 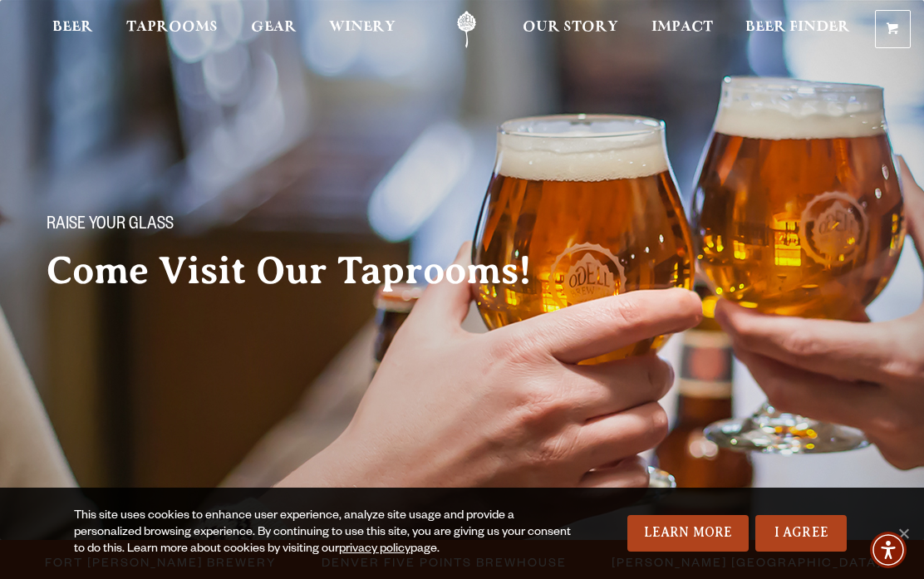 What do you see at coordinates (362, 27) in the screenshot?
I see `span: Winery` at bounding box center [362, 27].